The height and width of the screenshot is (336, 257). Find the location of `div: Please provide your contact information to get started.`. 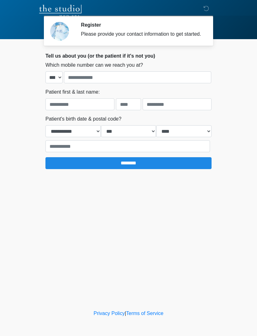

div: Please provide your contact information to get started. is located at coordinates (141, 34).